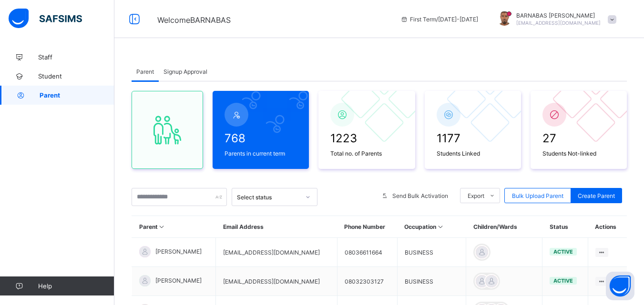  I want to click on th: Occupation, so click(431, 227).